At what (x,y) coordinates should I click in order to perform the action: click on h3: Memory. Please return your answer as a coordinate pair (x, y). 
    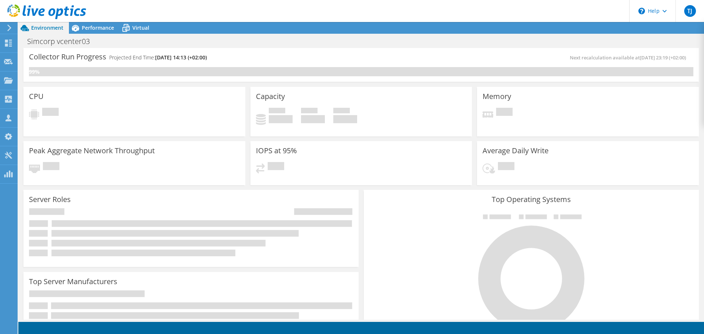
    Looking at the image, I should click on (497, 96).